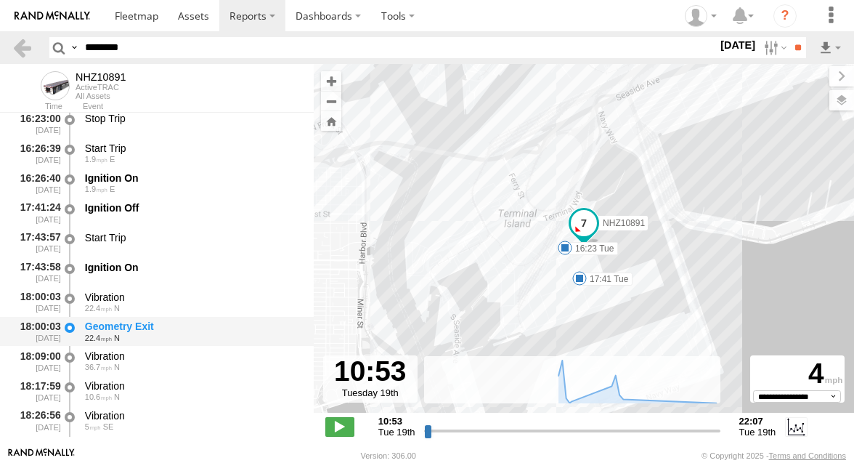 Image resolution: width=854 pixels, height=463 pixels. Describe the element at coordinates (389, 455) in the screenshot. I see `div: Version: 306.00` at that location.